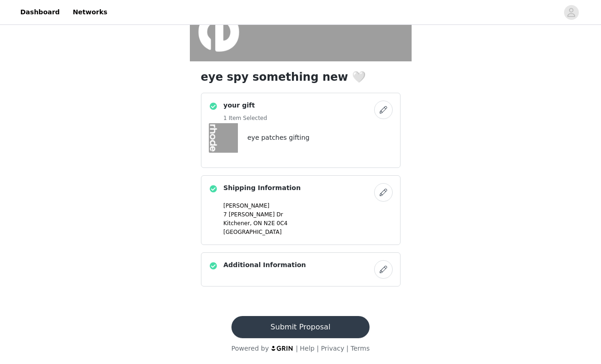 This screenshot has width=601, height=364. What do you see at coordinates (301, 270) in the screenshot?
I see `div: Additional Information` at bounding box center [301, 270].